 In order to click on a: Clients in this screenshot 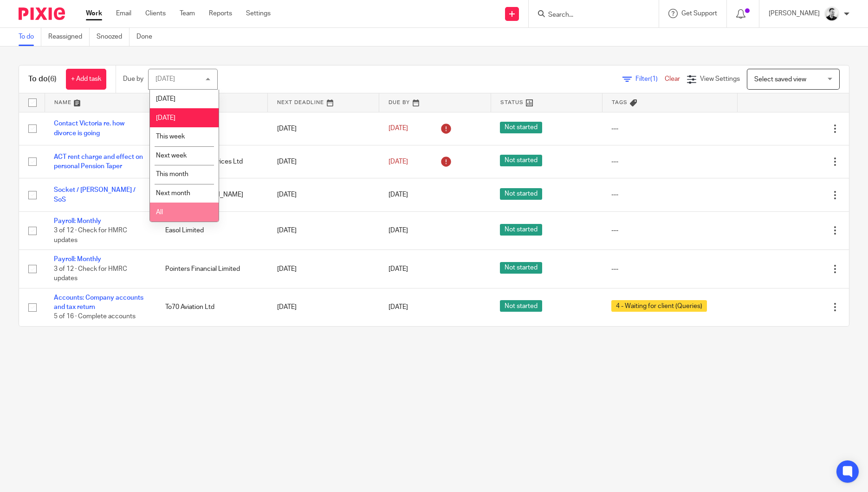, I will do `click(156, 13)`.